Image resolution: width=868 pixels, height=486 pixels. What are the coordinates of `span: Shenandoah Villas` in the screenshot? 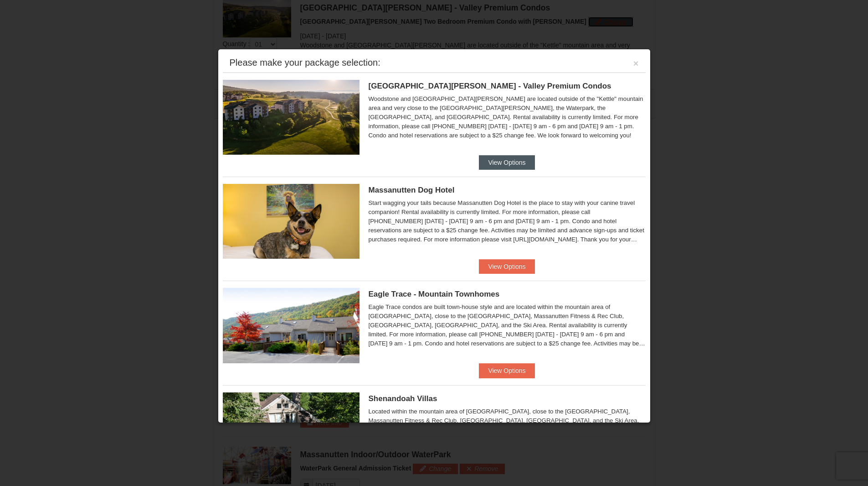 It's located at (403, 398).